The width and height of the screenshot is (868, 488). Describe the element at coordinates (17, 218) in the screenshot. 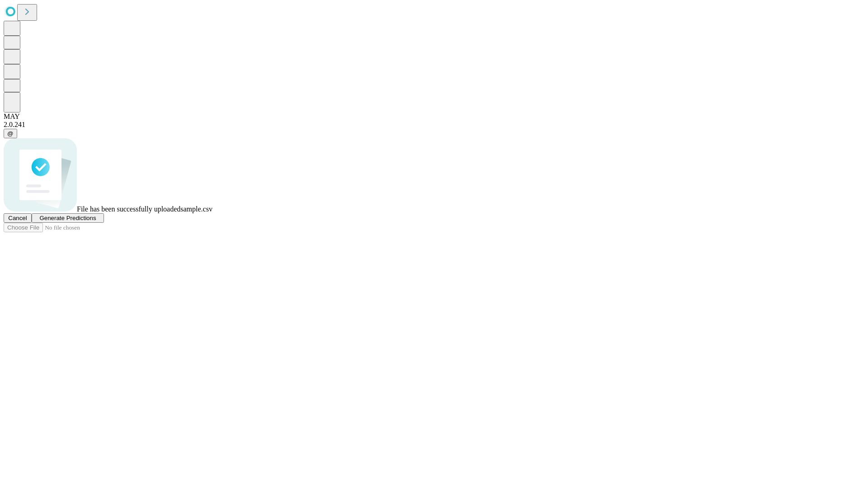

I see `span: Cancel` at that location.